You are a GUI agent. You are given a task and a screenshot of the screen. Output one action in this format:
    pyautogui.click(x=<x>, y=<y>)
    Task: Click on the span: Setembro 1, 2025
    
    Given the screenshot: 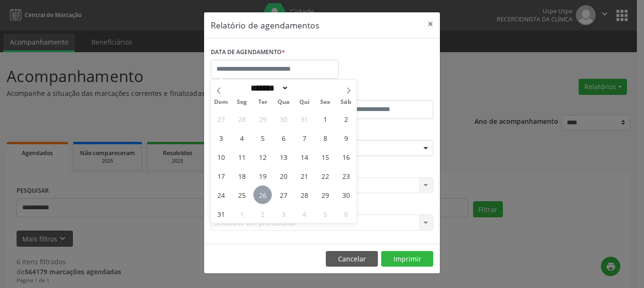 What is the action you would take?
    pyautogui.click(x=242, y=214)
    